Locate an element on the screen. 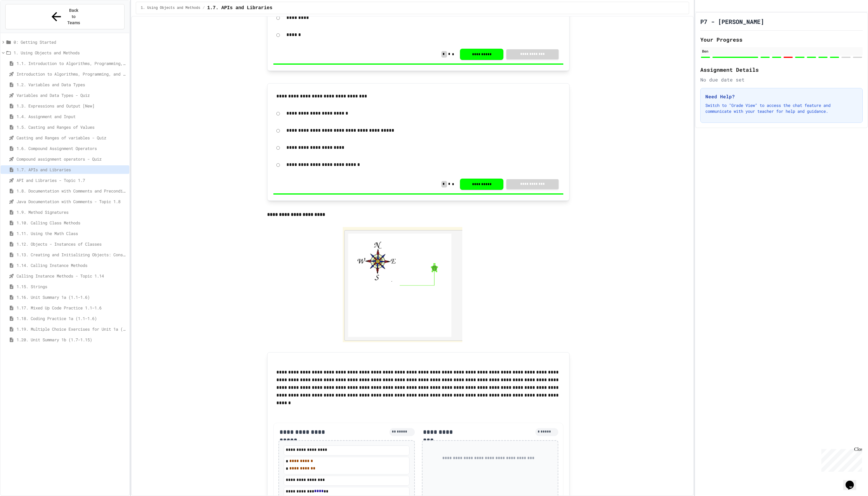  span: 1.15. Strings is located at coordinates (72, 286).